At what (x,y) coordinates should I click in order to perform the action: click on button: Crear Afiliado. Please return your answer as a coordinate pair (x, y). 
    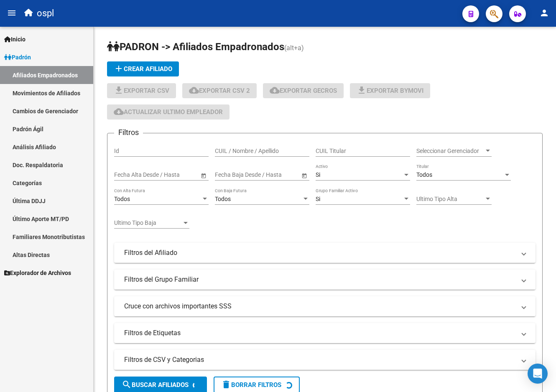
    Looking at the image, I should click on (143, 69).